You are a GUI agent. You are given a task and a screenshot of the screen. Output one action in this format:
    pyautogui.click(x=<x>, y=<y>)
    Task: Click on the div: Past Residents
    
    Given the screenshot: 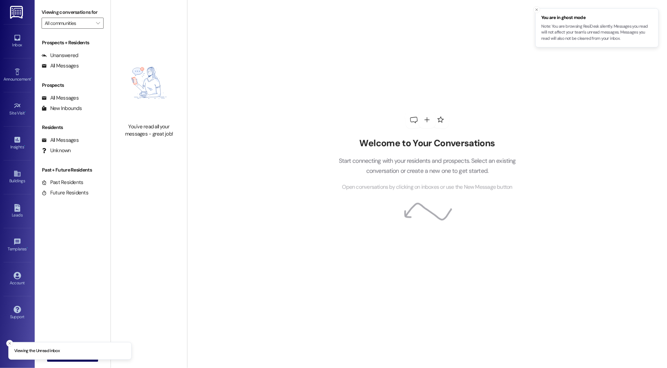 What is the action you would take?
    pyautogui.click(x=62, y=182)
    